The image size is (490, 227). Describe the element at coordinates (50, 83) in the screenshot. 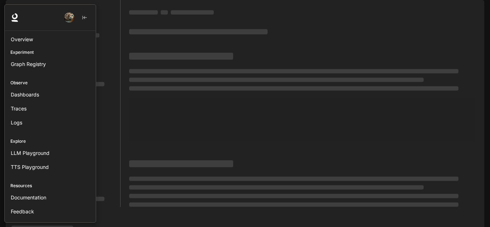

I see `p: Observe` at that location.